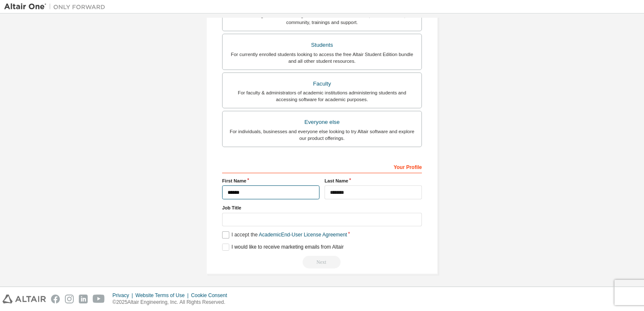 The width and height of the screenshot is (644, 311). What do you see at coordinates (322, 262) in the screenshot?
I see `div: Read and acccept EULA to continue` at bounding box center [322, 262].